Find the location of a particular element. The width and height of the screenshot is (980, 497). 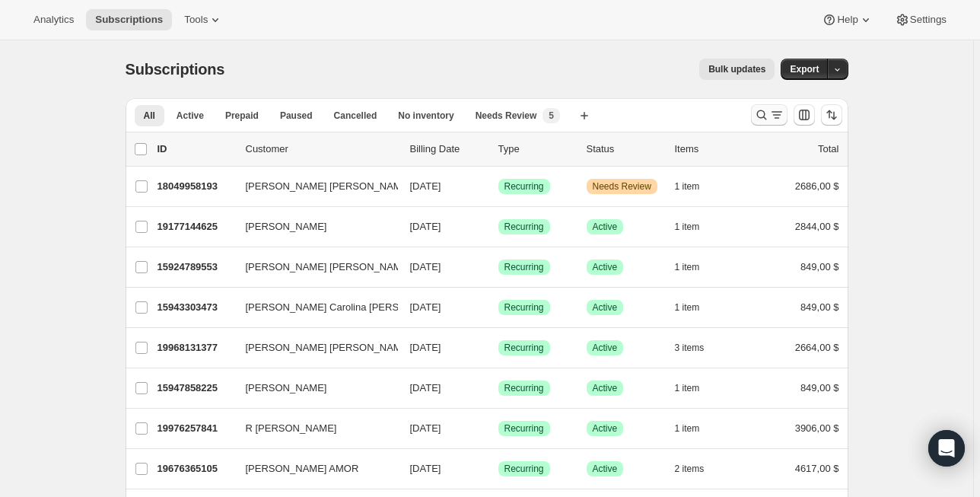

p: Status is located at coordinates (624, 149).